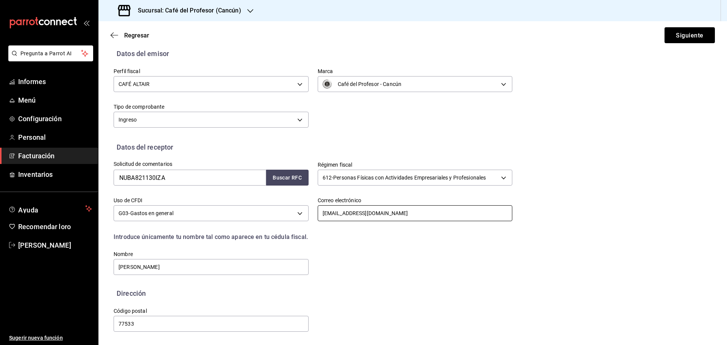  What do you see at coordinates (27, 100) in the screenshot?
I see `font: Menú` at bounding box center [27, 100].